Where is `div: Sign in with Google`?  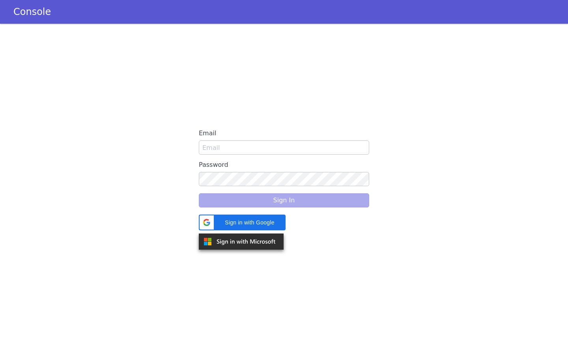
div: Sign in with Google is located at coordinates (242, 222).